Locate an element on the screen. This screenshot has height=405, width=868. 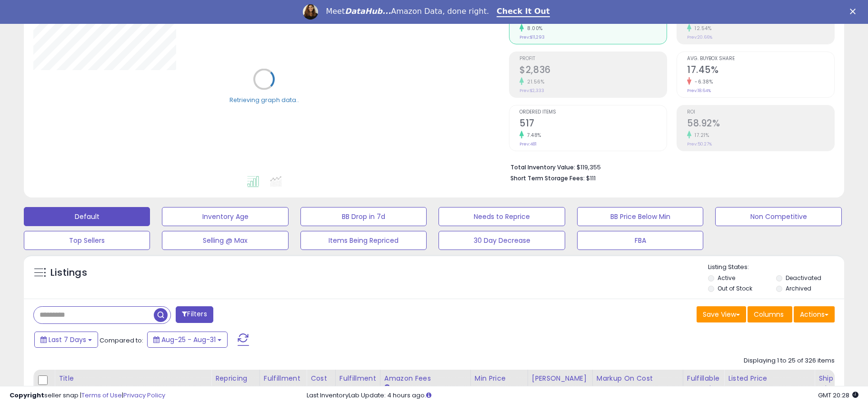
div: Close is located at coordinates (855, 12).